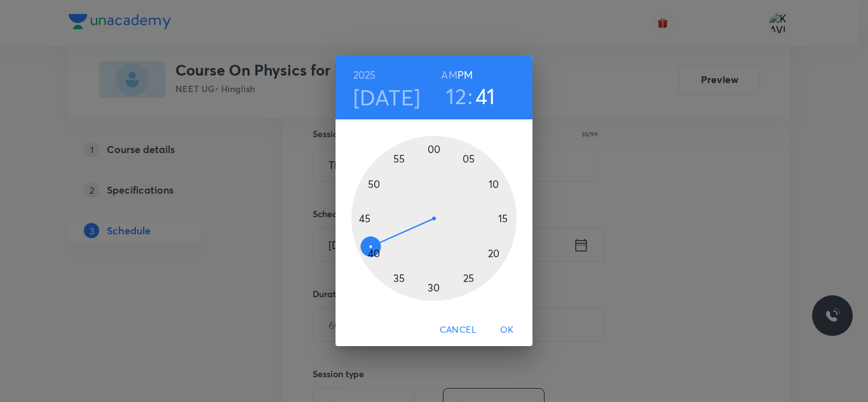 The image size is (868, 402). I want to click on button: AM, so click(448, 75).